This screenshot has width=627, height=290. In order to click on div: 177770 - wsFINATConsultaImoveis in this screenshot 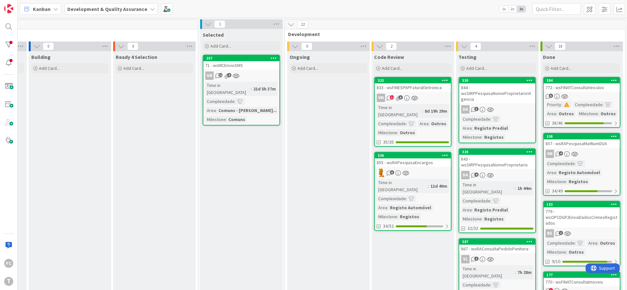, I will do `click(582, 280)`.